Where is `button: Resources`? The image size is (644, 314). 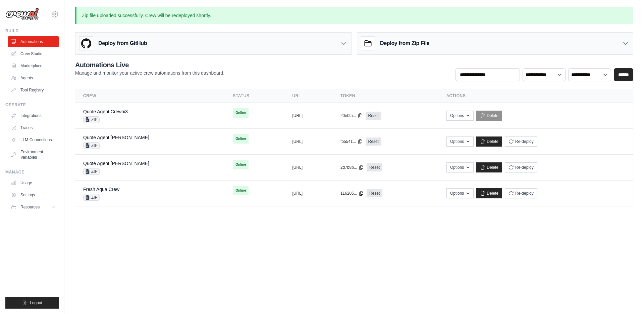
button: Resources is located at coordinates (33, 207).